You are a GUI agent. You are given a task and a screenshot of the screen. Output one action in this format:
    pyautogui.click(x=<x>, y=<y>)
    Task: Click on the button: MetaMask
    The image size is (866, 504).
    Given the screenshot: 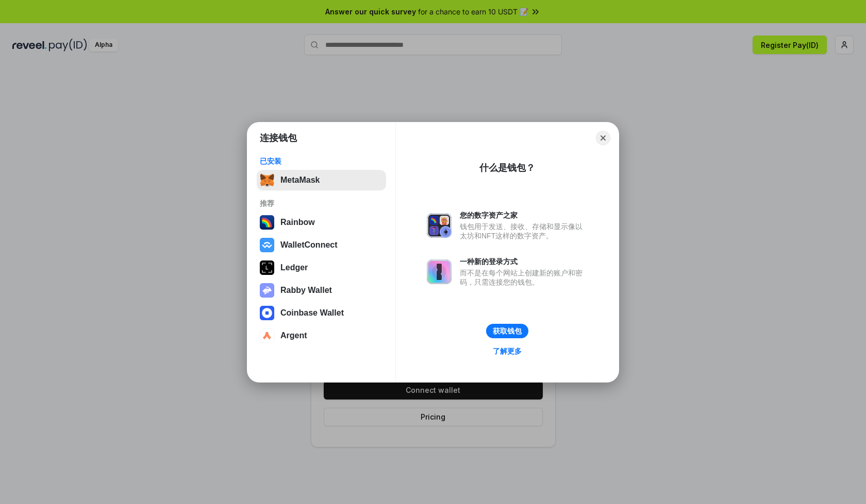 What is the action you would take?
    pyautogui.click(x=321, y=180)
    